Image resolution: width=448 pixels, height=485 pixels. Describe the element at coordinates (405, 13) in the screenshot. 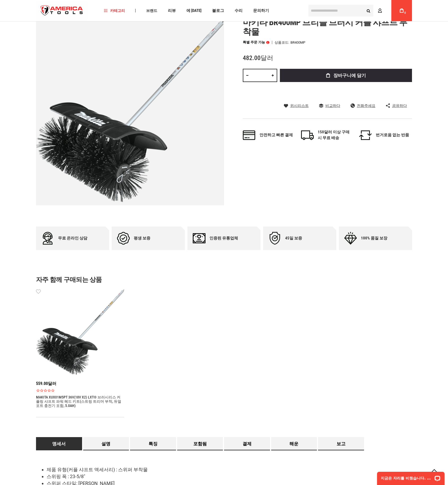

I see `font: 0` at that location.